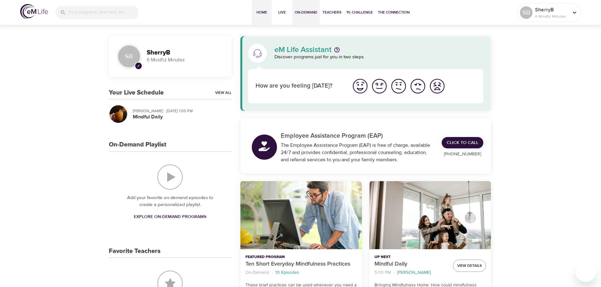  Describe the element at coordinates (301, 215) in the screenshot. I see `button: Ten Short Everyday Mindfulness Practices` at that location.